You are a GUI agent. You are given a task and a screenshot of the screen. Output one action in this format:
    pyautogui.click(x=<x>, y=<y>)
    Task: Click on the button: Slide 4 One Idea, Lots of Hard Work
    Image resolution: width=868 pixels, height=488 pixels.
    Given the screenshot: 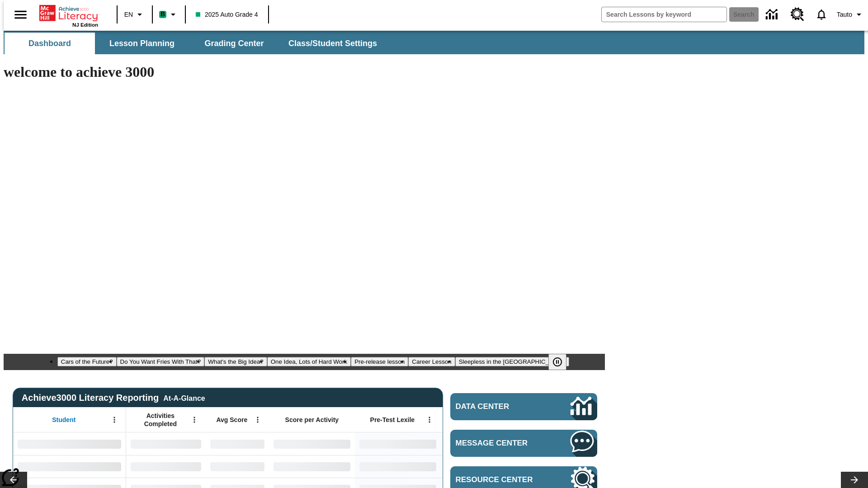 What is the action you would take?
    pyautogui.click(x=308, y=362)
    